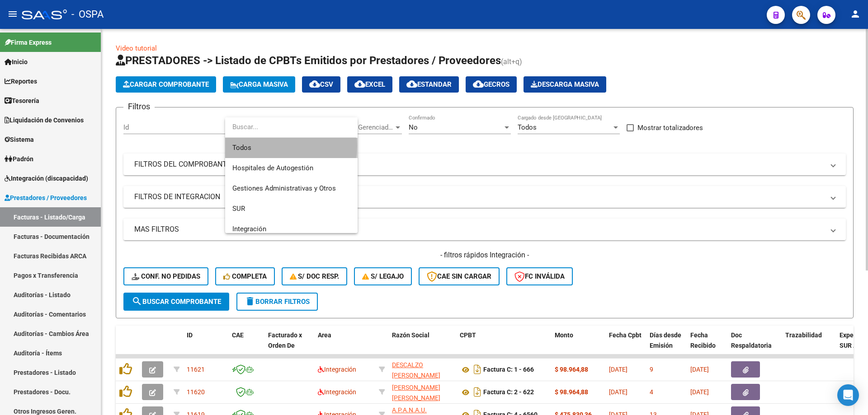 The image size is (868, 415). Describe the element at coordinates (848, 395) in the screenshot. I see `div: Open Intercom Messenger` at that location.